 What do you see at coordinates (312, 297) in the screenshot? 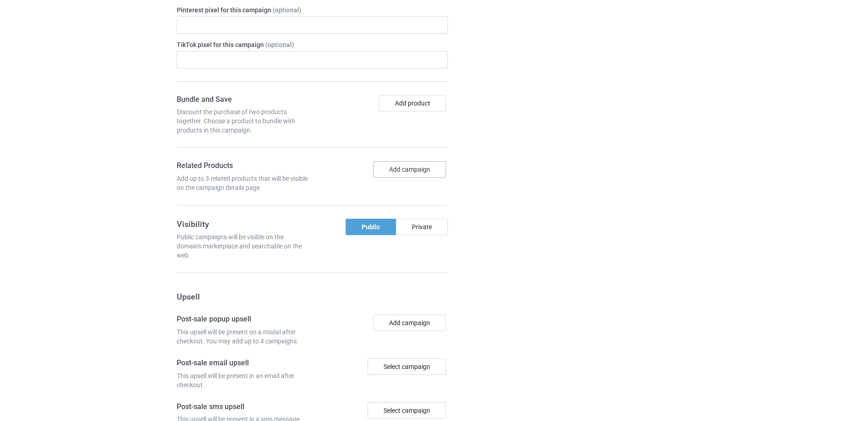
I see `h3: Upsell` at bounding box center [312, 297].